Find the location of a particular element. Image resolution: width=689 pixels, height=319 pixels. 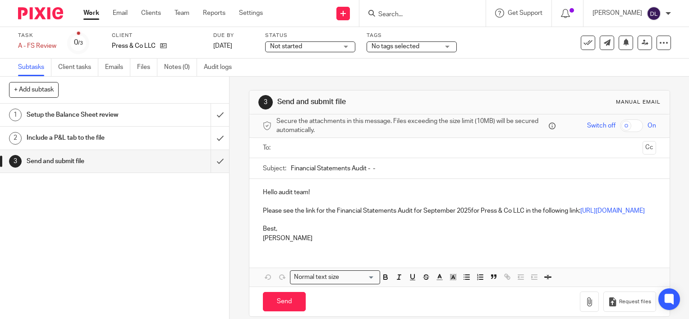

label: Client is located at coordinates (157, 36).